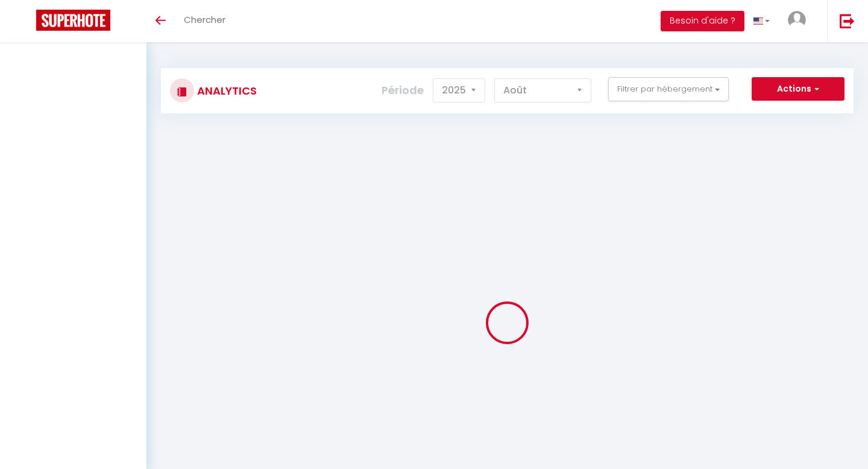 The width and height of the screenshot is (868, 469). What do you see at coordinates (402, 91) in the screenshot?
I see `label: Période` at bounding box center [402, 91].